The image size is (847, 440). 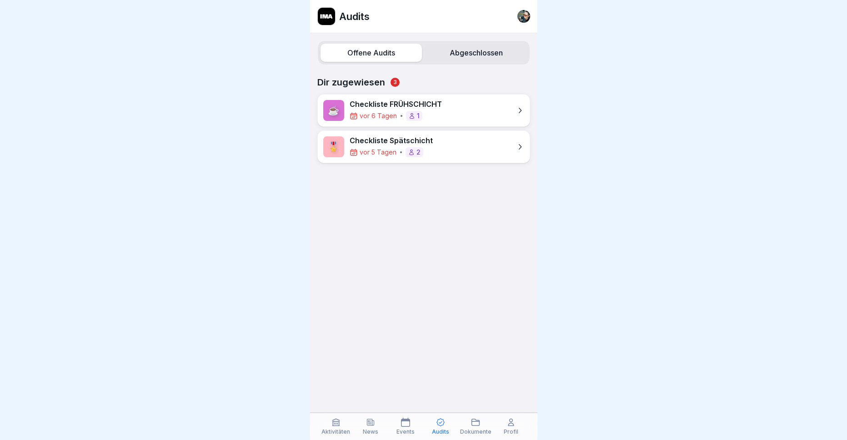 What do you see at coordinates (395, 82) in the screenshot?
I see `span: 3` at bounding box center [395, 82].